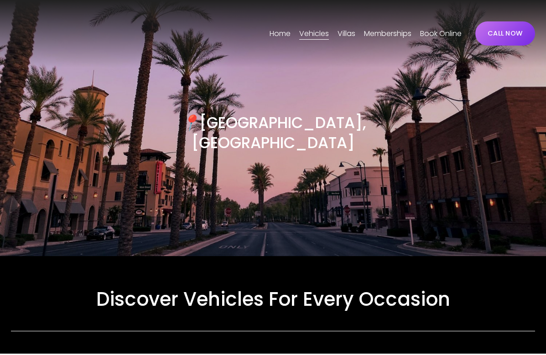  Describe the element at coordinates (280, 34) in the screenshot. I see `a: Home` at that location.